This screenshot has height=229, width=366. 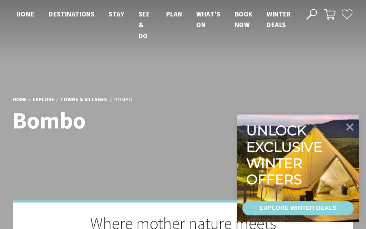 I want to click on h1: Bombo, so click(x=113, y=120).